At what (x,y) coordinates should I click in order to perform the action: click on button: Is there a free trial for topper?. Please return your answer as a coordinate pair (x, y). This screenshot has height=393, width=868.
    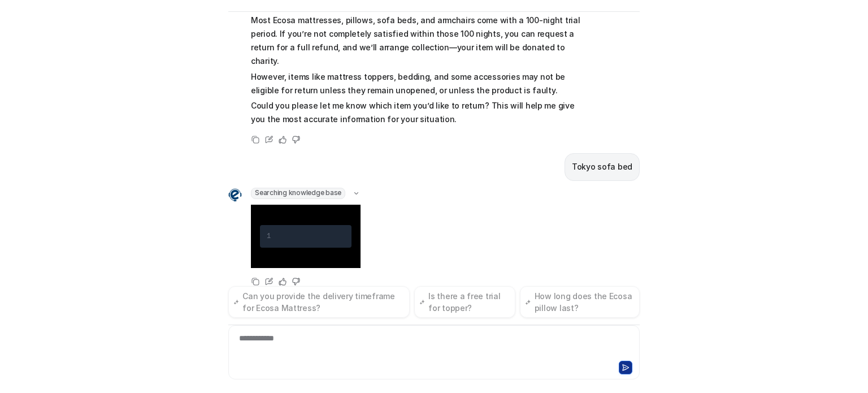
    Looking at the image, I should click on (465, 302).